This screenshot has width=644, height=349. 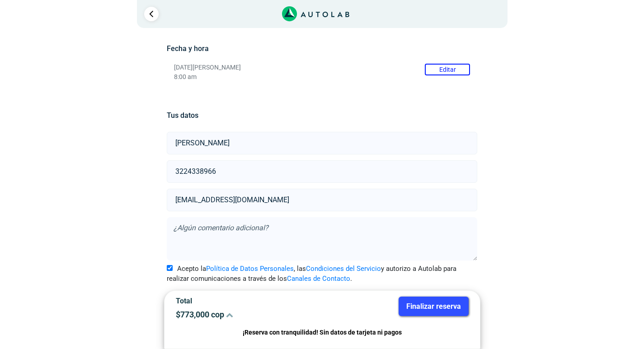 What do you see at coordinates (319, 279) in the screenshot?
I see `a: Canales de Contacto` at bounding box center [319, 279].